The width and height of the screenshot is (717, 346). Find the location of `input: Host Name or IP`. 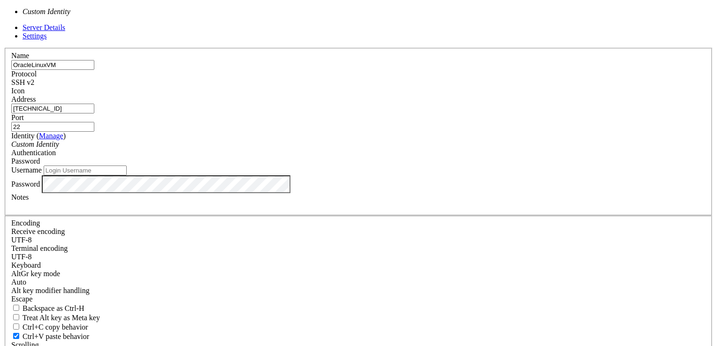

input: Host Name or IP is located at coordinates (53, 108).